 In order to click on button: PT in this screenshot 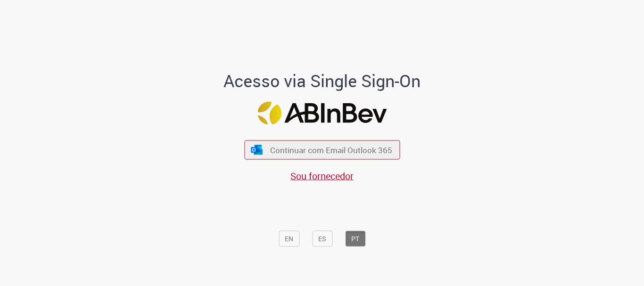, I will do `click(355, 239)`.